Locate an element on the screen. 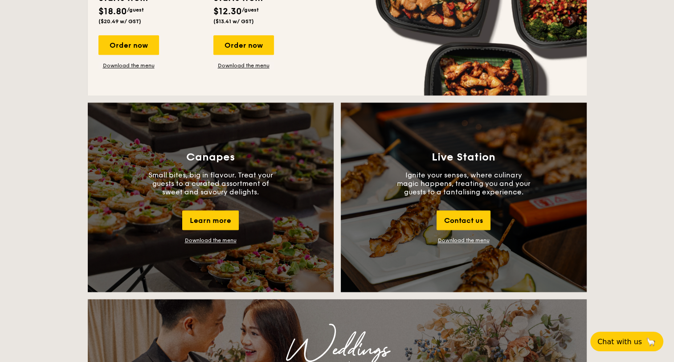  span: $18.80 is located at coordinates (113, 12).